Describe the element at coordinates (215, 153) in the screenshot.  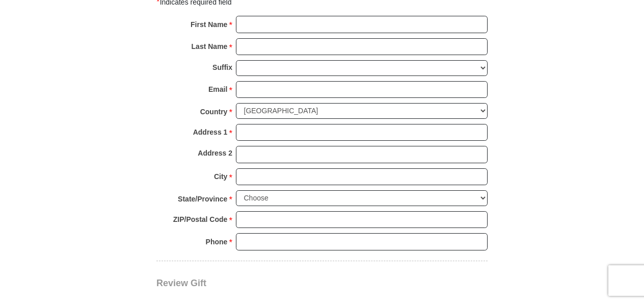
I see `strong: Address 2` at that location.